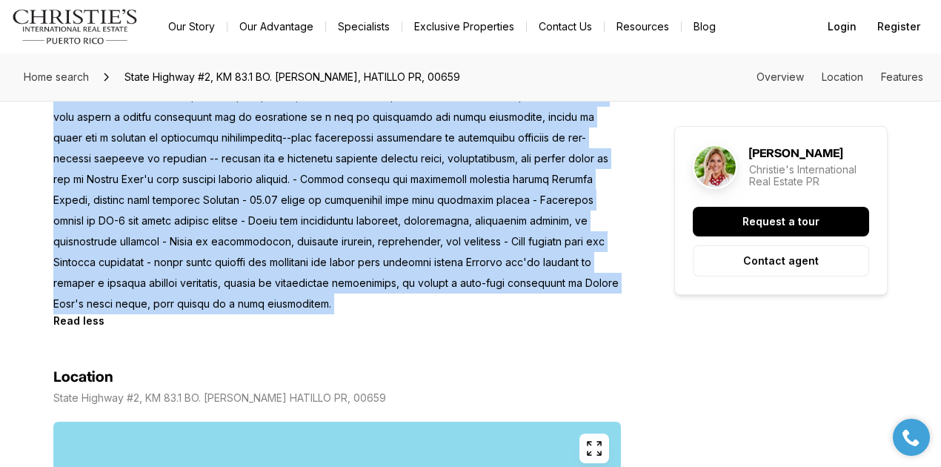 The width and height of the screenshot is (941, 467). Describe the element at coordinates (899, 27) in the screenshot. I see `span: Register` at that location.